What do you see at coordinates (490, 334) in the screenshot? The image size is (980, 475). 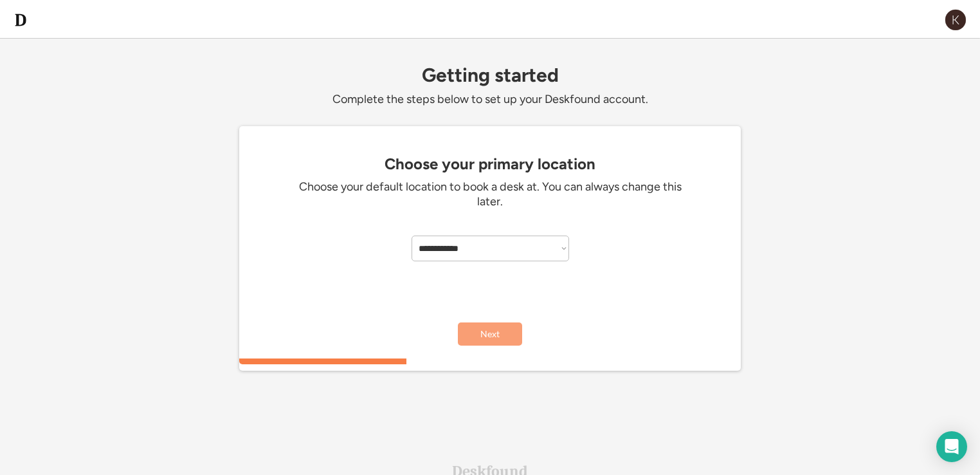 I see `button: Next` at bounding box center [490, 334].